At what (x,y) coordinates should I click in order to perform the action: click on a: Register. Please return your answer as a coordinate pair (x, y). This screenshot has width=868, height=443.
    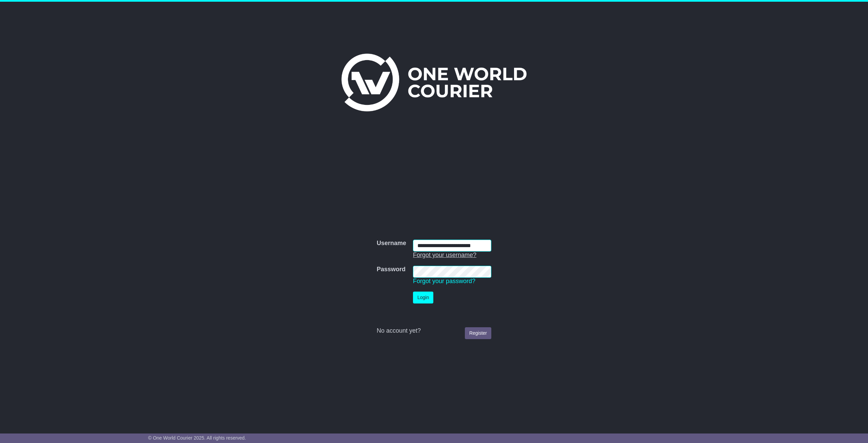
    Looking at the image, I should click on (478, 333).